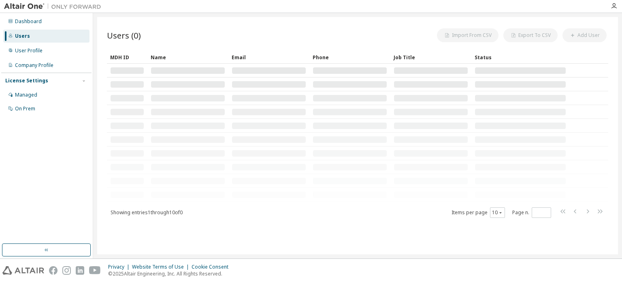 The width and height of the screenshot is (622, 282). Describe the element at coordinates (34, 65) in the screenshot. I see `div: Company Profile` at that location.